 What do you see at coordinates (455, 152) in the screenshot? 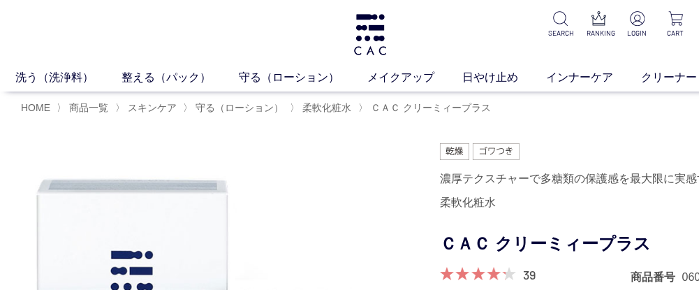
I see `img: 乾燥` at bounding box center [455, 152].